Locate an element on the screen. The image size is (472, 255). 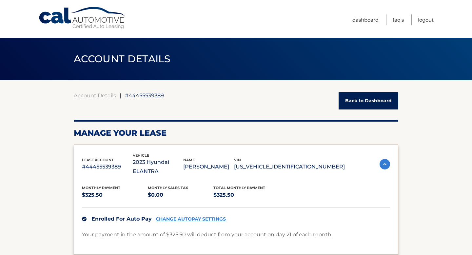
span: Monthly sales Tax is located at coordinates (168, 188).